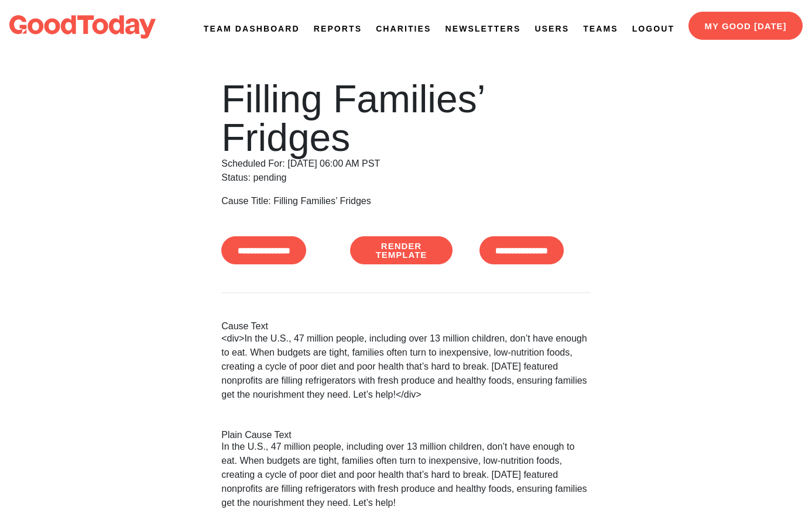 This screenshot has height=517, width=812. I want to click on h2: Cause Text, so click(406, 326).